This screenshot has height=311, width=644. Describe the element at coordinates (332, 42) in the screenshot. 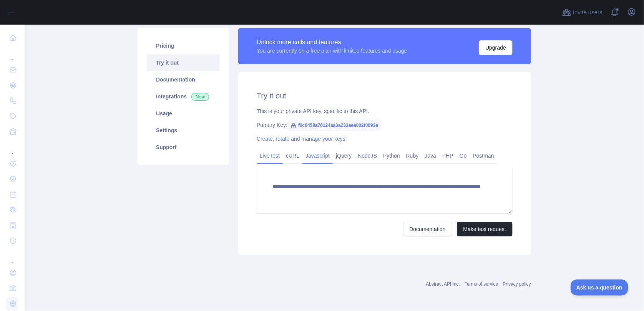

I see `div: Unlock more calls and features` at that location.